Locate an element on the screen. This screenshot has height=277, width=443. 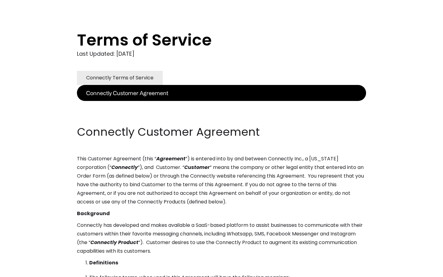
h1: Terms of Service is located at coordinates (209, 40).